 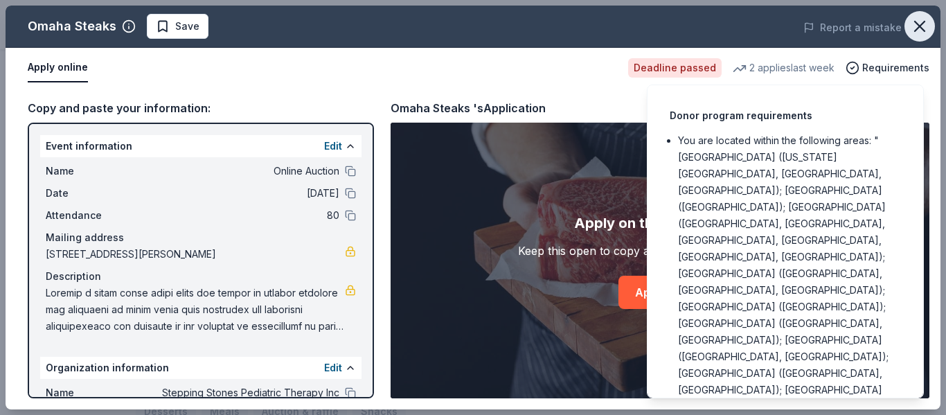 What do you see at coordinates (187, 26) in the screenshot?
I see `span: Save` at bounding box center [187, 26].